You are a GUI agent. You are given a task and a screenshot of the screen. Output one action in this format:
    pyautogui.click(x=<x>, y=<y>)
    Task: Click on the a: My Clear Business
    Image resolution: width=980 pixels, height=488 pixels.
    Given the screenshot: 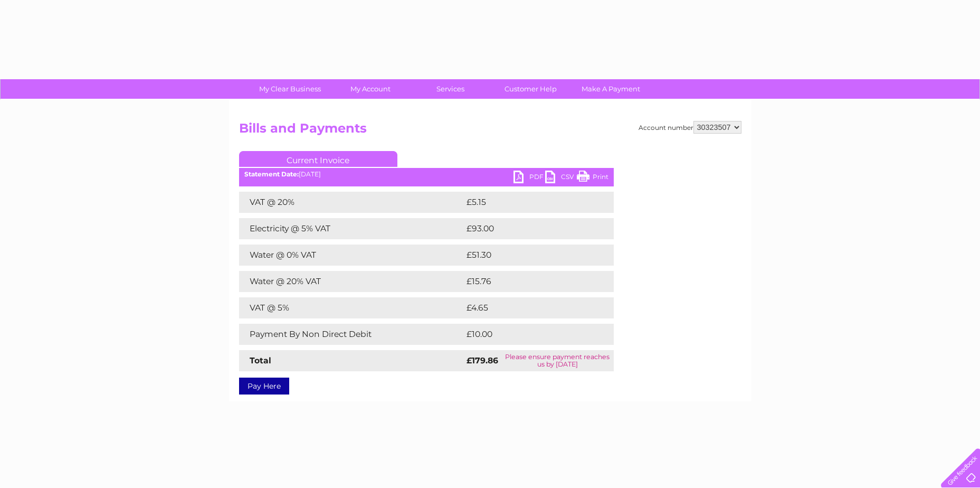 What is the action you would take?
    pyautogui.click(x=290, y=89)
    